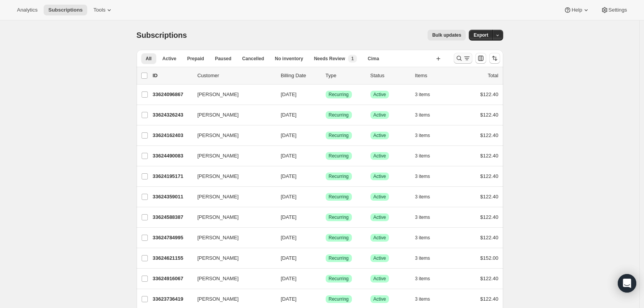 The width and height of the screenshot is (644, 308). I want to click on p: 33624588387, so click(172, 217).